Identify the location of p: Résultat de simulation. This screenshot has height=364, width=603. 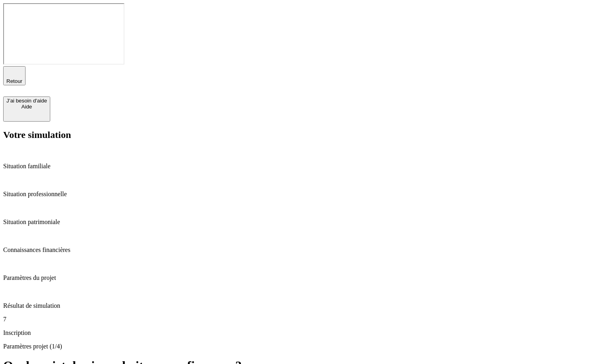
(301, 306).